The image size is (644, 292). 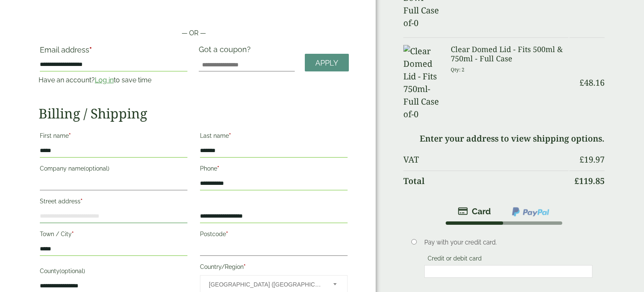 I want to click on small: Qty: 2, so click(x=458, y=70).